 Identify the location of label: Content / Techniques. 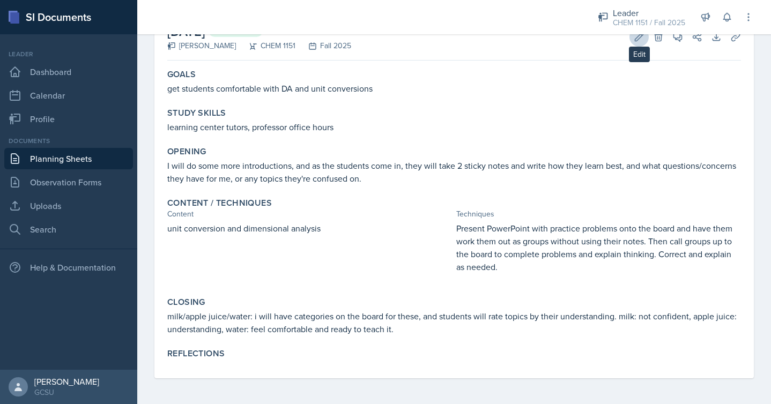
(219, 203).